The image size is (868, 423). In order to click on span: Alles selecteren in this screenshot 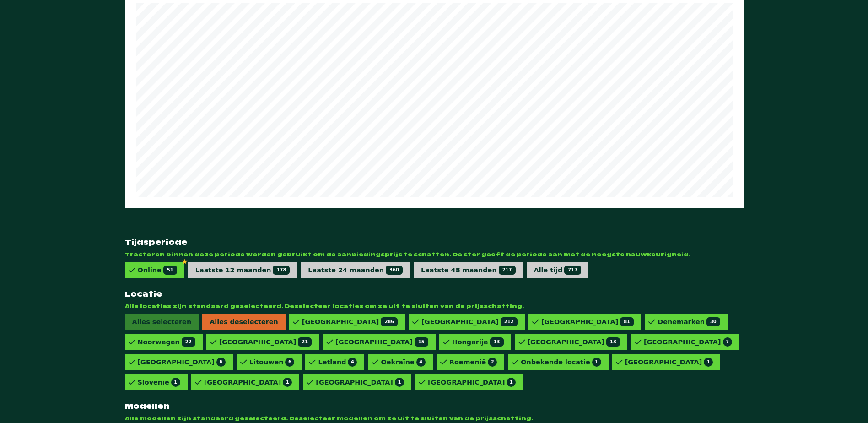, I will do `click(162, 322)`.